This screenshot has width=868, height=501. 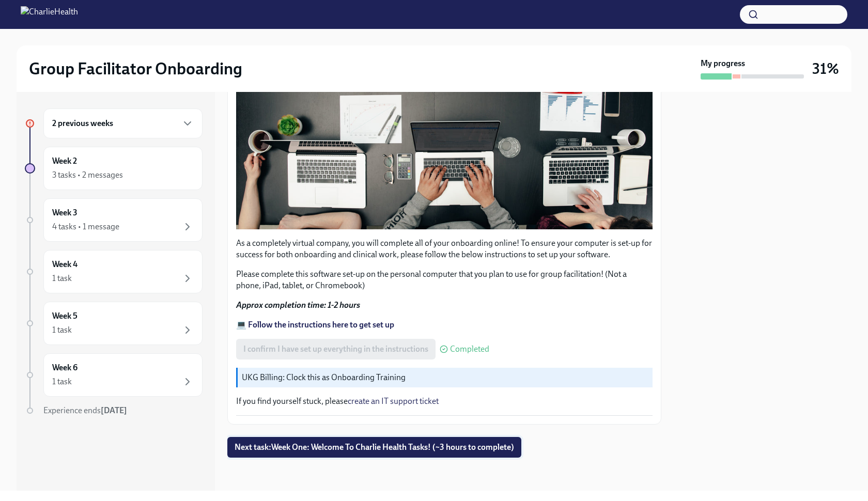 What do you see at coordinates (65, 316) in the screenshot?
I see `h6: Week 5` at bounding box center [65, 316].